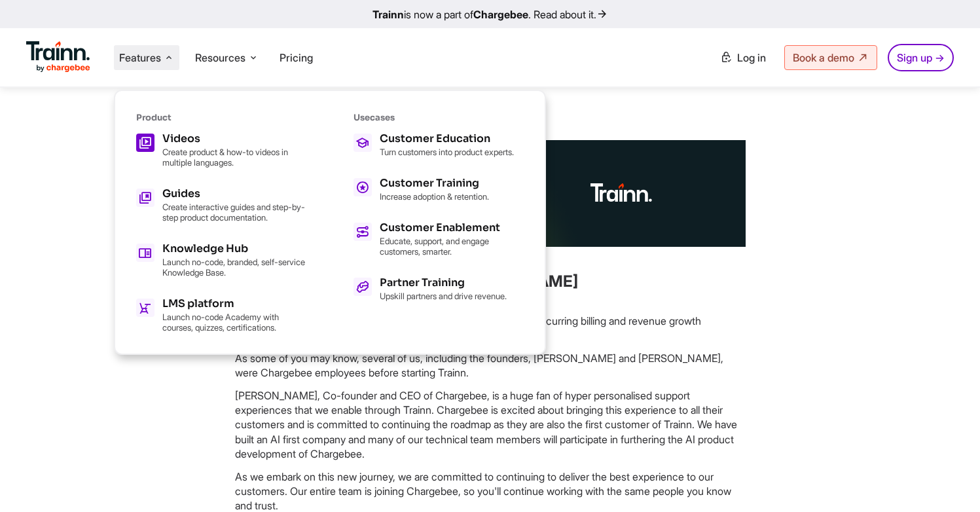 The height and width of the screenshot is (512, 980). What do you see at coordinates (438, 289) in the screenshot?
I see `a: Partner Training Upskill partners and drive revenue.` at bounding box center [438, 289].